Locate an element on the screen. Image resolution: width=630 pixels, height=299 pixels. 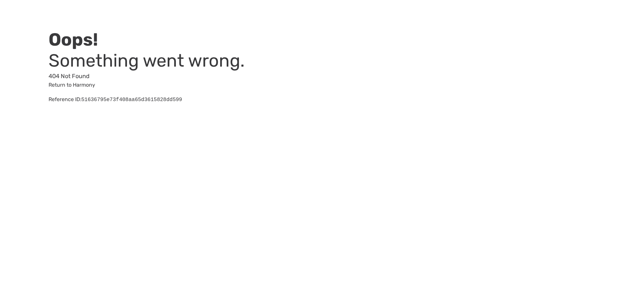
pre: 51636795e73f408aa65d3615828dd599 is located at coordinates (132, 100).